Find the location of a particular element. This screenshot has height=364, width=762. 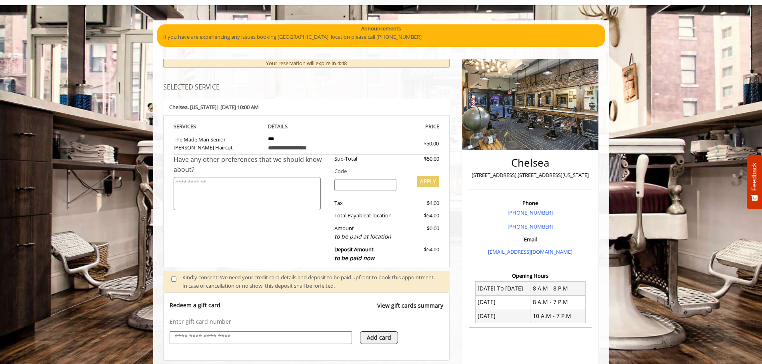

button: Feedback - Show survey is located at coordinates (754, 182).